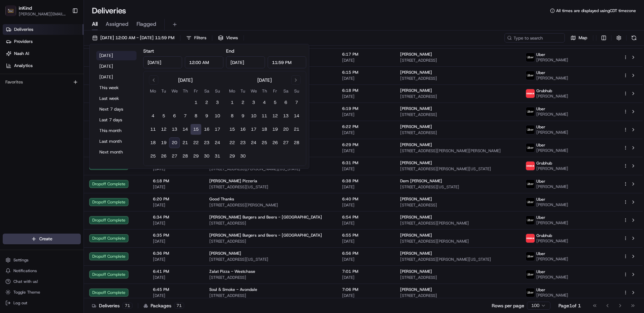 This screenshot has width=644, height=313. I want to click on img: Nash, so click(13, 13).